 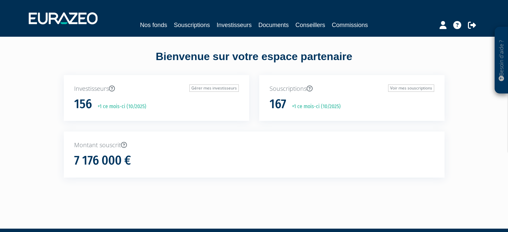 I want to click on h1: 7 176 000 €, so click(x=103, y=161).